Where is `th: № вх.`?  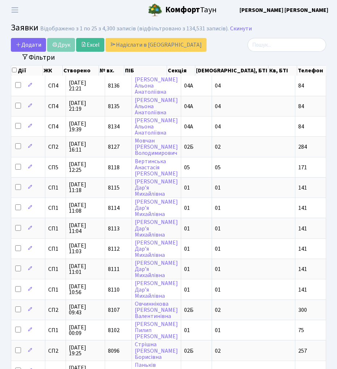 th: № вх. is located at coordinates (111, 71).